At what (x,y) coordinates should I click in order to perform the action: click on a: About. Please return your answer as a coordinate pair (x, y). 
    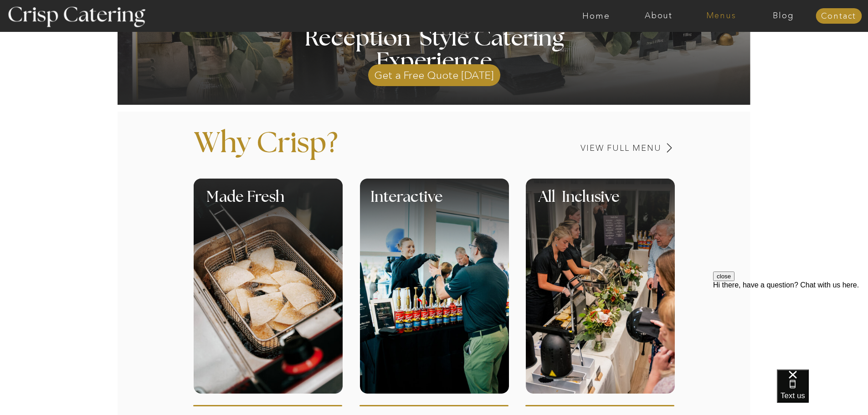
    Looking at the image, I should click on (659, 16).